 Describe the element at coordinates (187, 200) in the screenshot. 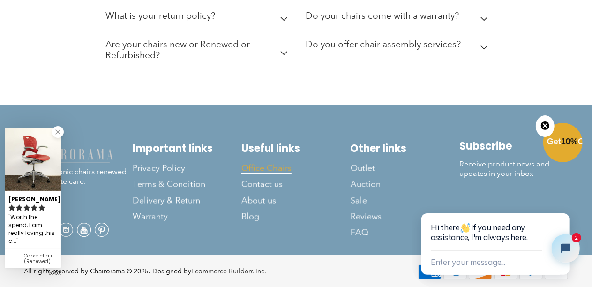

I see `a: Delivery & Return` at that location.